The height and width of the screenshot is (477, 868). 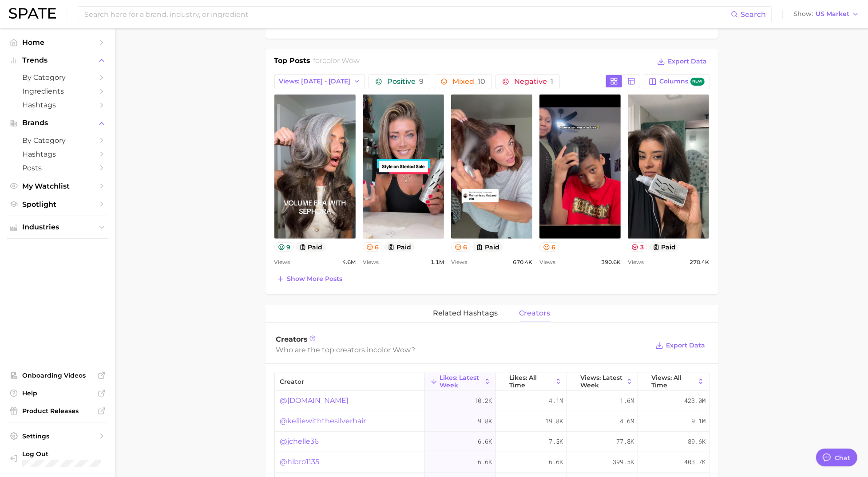 I want to click on span: 403.7k, so click(x=695, y=462).